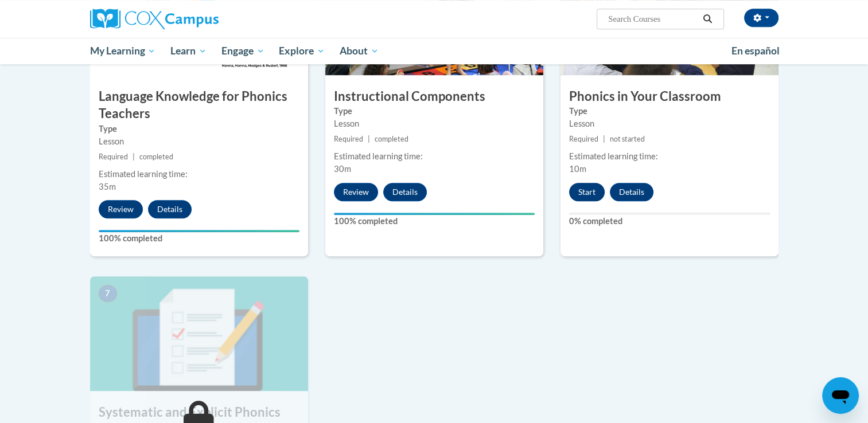 The height and width of the screenshot is (423, 868). What do you see at coordinates (302, 51) in the screenshot?
I see `span: Explore` at bounding box center [302, 51].